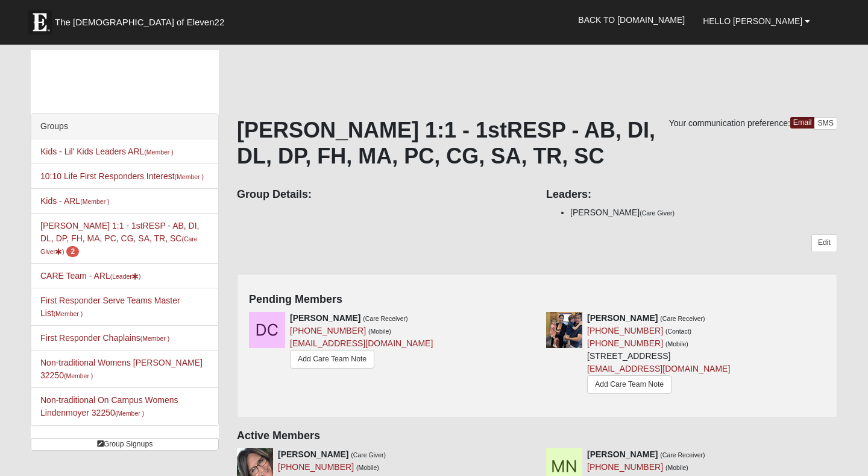  Describe the element at coordinates (678, 332) in the screenshot. I see `small: (Contact)` at that location.